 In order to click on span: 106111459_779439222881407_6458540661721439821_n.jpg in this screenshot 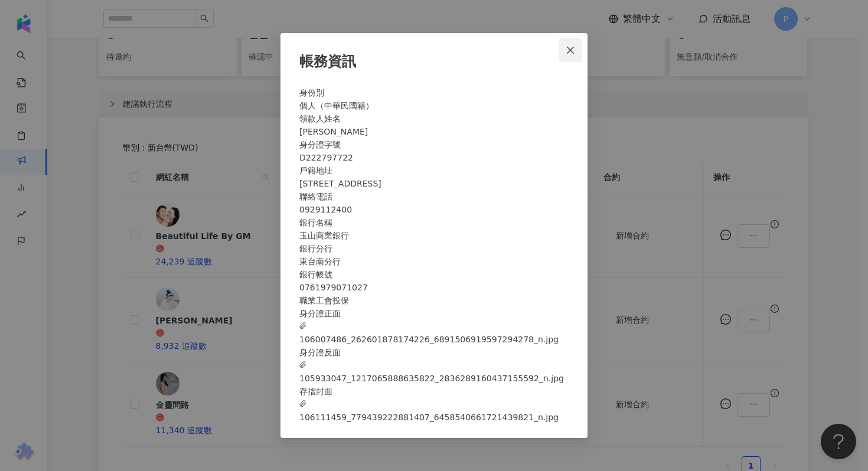, I will do `click(428, 411)`.